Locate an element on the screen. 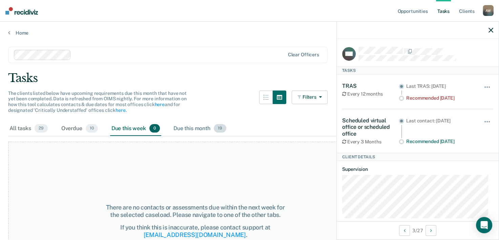 This screenshot has width=499, height=240. div: Client Details is located at coordinates (417, 157).